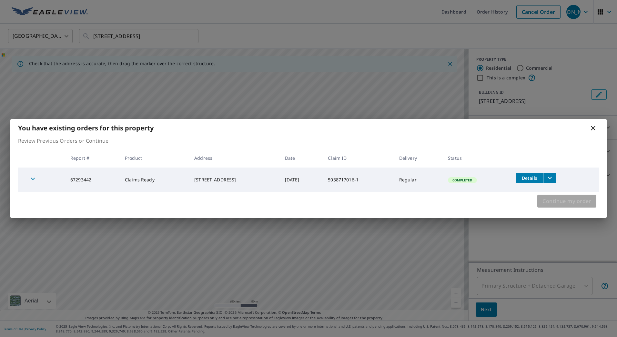  What do you see at coordinates (358, 158) in the screenshot?
I see `th: Claim ID` at bounding box center [358, 158].